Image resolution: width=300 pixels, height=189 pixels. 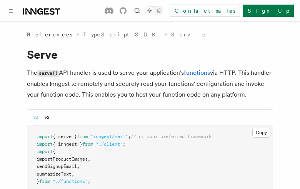 I want to click on button: v3, so click(x=36, y=118).